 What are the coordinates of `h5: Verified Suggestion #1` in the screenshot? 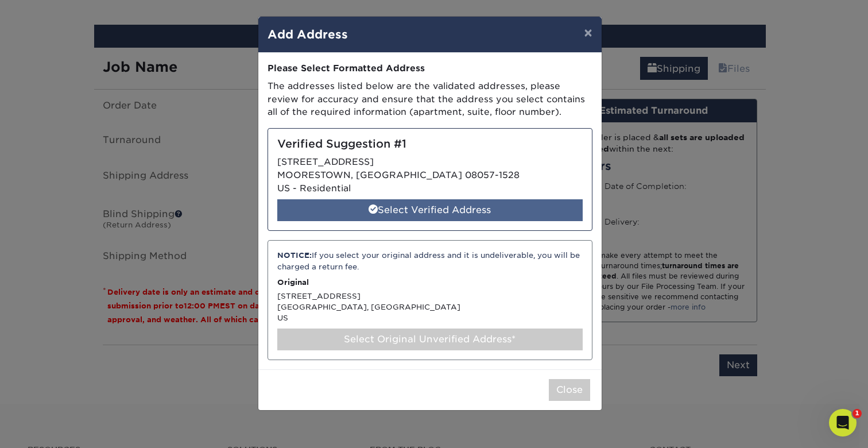 It's located at (430, 144).